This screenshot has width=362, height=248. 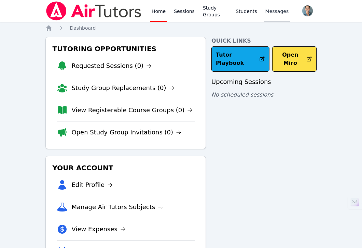 What do you see at coordinates (93, 11) in the screenshot?
I see `img: Air Tutors` at bounding box center [93, 11].